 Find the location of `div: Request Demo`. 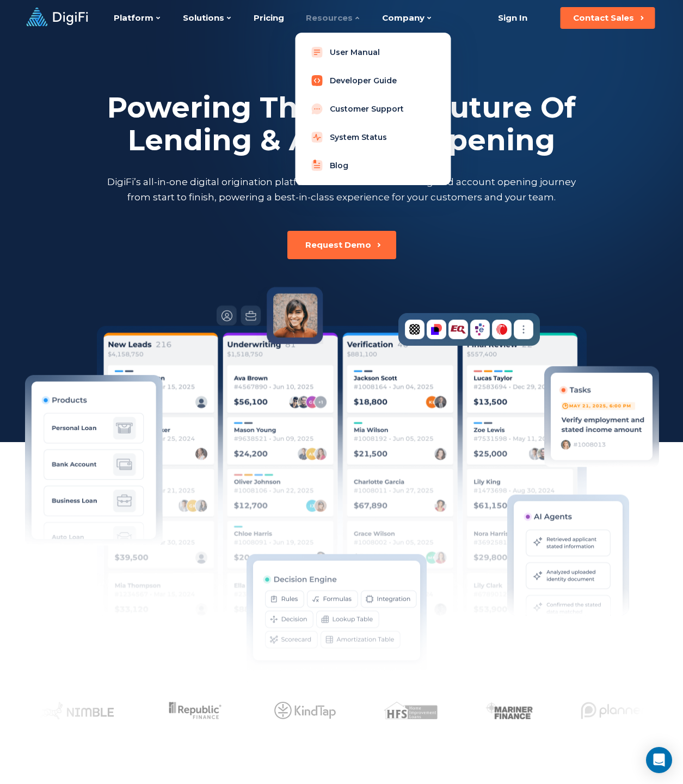

div: Request Demo is located at coordinates (338, 245).